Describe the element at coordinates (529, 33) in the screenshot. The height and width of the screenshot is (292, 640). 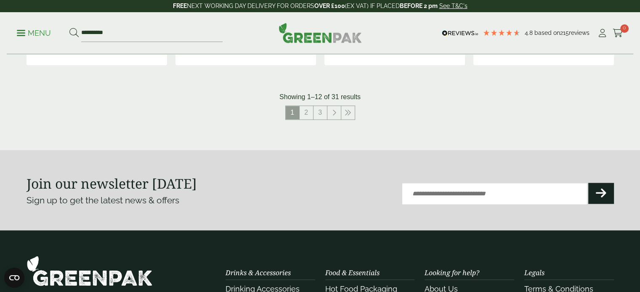
I see `span: 4.8` at that location.